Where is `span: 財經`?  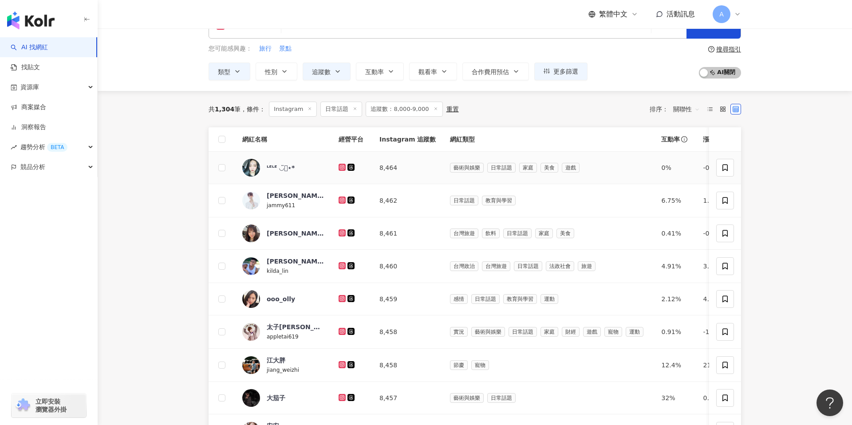
span: 財經 is located at coordinates (571, 332).